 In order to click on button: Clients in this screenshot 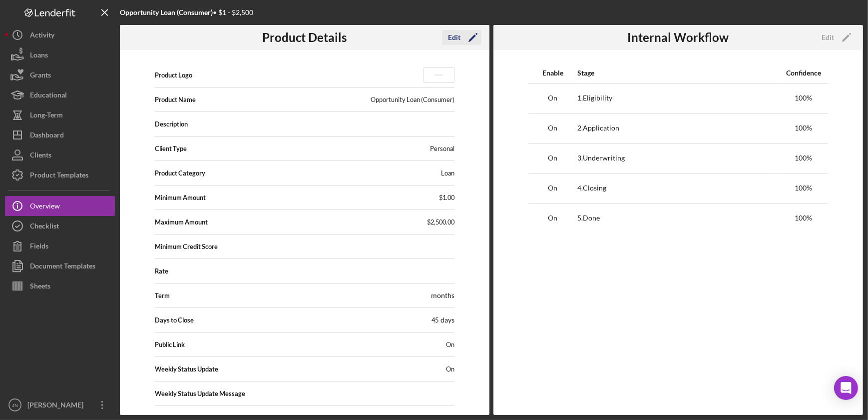, I will do `click(60, 155)`.